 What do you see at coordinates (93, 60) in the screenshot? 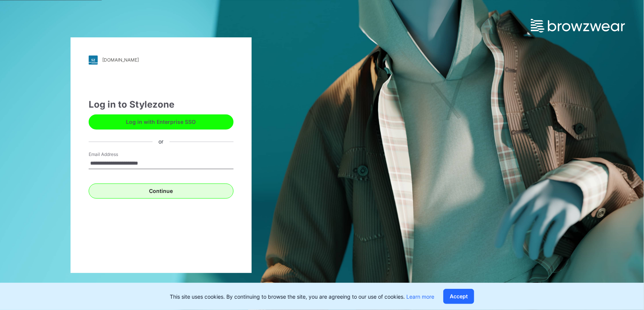
I see `img: stylezone-logo.562084cfcfab977791bfbf7441f1a819.svg` at bounding box center [93, 60].